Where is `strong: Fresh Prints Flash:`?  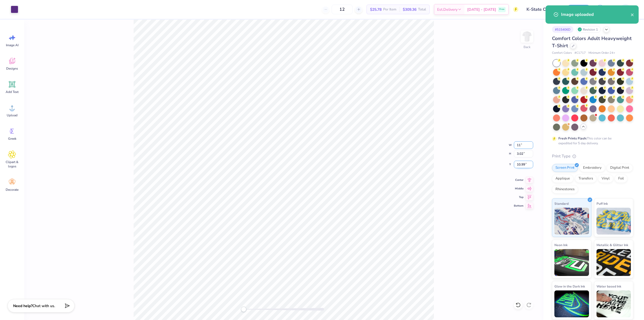 strong: Fresh Prints Flash: is located at coordinates (573, 139).